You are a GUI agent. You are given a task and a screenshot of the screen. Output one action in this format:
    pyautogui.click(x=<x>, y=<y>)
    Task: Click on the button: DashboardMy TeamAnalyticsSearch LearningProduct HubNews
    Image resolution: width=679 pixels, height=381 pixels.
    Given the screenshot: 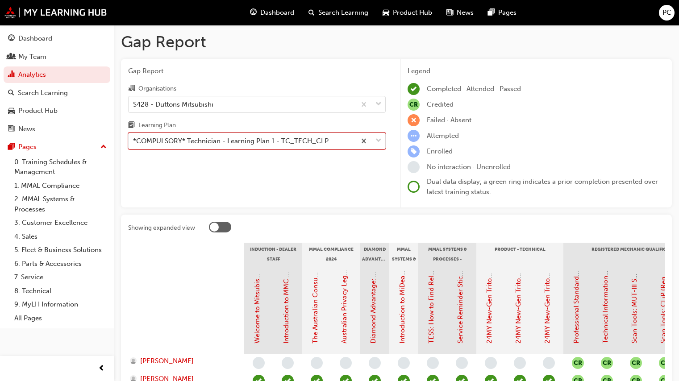 What is the action you would take?
    pyautogui.click(x=57, y=84)
    